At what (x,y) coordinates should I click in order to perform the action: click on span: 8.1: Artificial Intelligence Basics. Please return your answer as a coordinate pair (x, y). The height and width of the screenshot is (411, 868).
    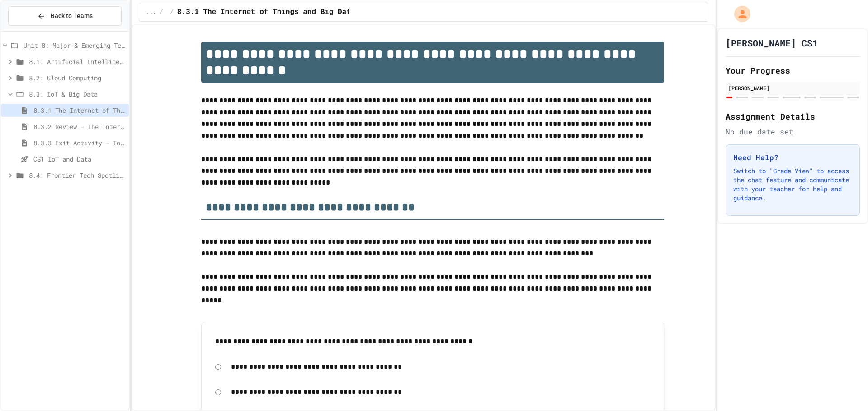
    Looking at the image, I should click on (77, 61).